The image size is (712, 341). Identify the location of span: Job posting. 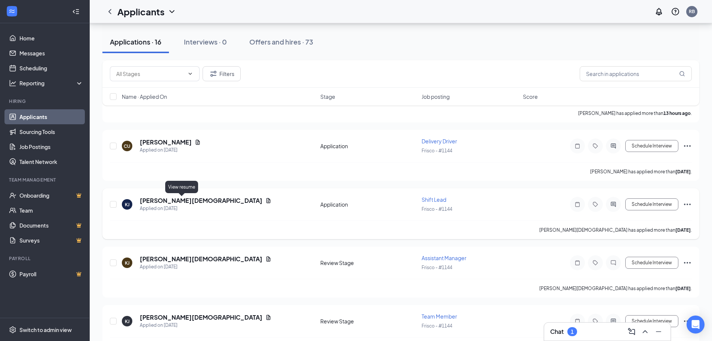
(436, 96).